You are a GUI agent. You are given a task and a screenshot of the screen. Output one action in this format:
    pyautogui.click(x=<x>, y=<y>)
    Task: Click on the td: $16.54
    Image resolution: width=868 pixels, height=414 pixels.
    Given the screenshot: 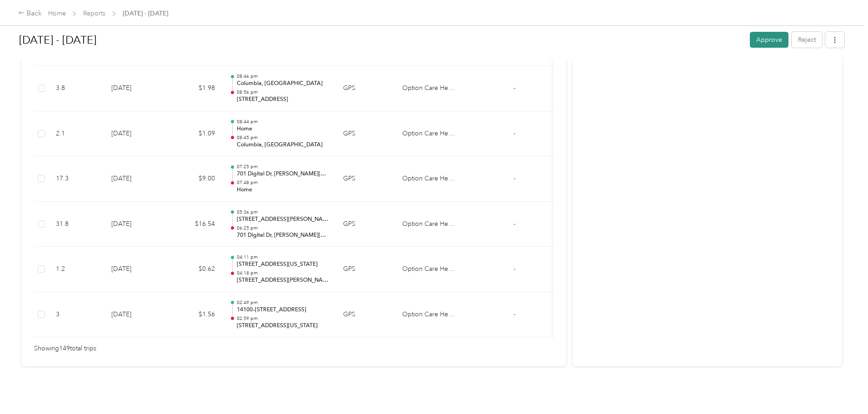 What is the action you would take?
    pyautogui.click(x=195, y=225)
    